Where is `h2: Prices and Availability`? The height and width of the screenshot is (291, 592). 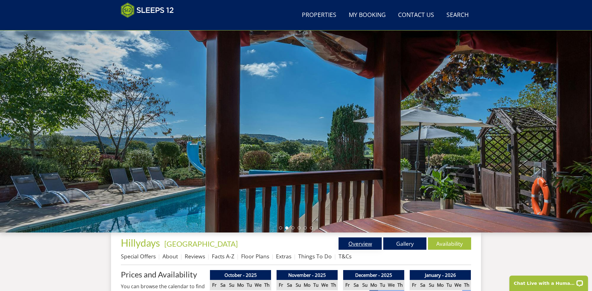
h2: Prices and Availability is located at coordinates (163, 275).